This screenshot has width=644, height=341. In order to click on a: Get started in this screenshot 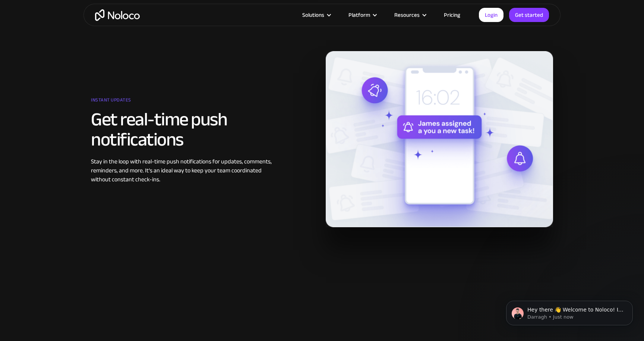, I will do `click(529, 15)`.